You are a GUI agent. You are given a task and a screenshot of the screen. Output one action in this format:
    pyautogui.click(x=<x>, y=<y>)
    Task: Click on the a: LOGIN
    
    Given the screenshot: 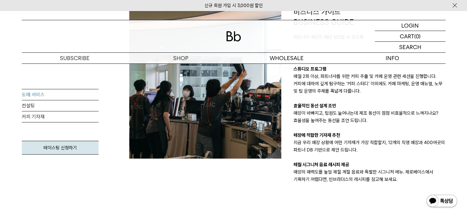 What is the action you would take?
    pyautogui.click(x=410, y=25)
    